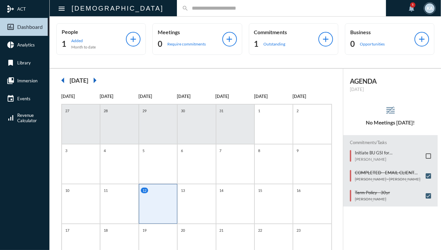 The width and height of the screenshot is (441, 250). What do you see at coordinates (183, 190) in the screenshot?
I see `p: 13` at bounding box center [183, 190].